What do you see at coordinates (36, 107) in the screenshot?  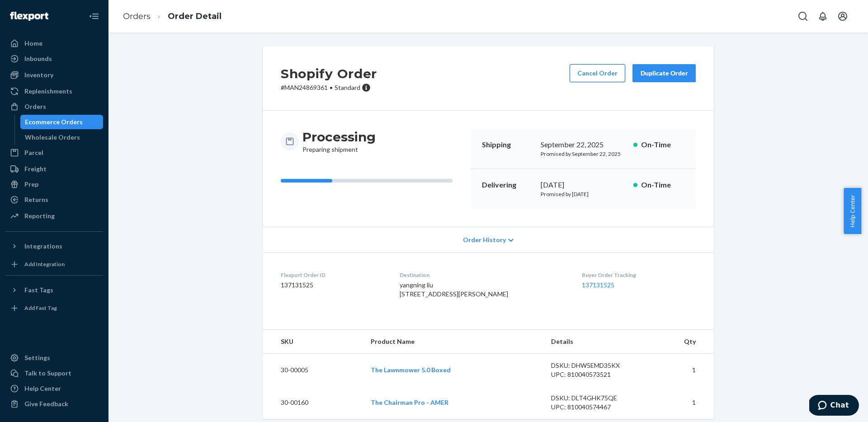 I see `div: Orders` at bounding box center [36, 107].